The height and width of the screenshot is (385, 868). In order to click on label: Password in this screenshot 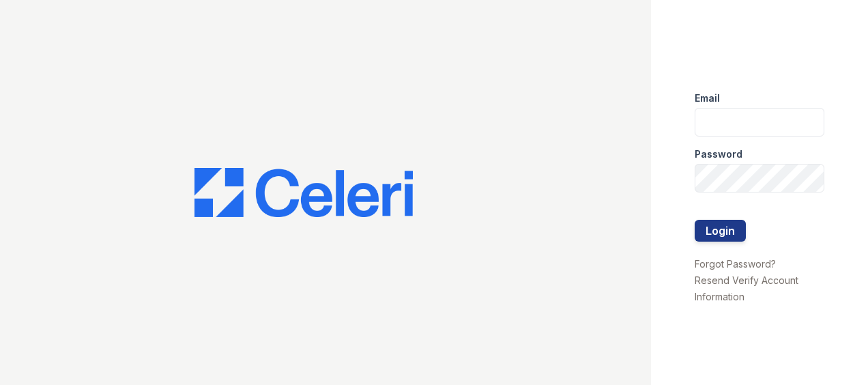, I will do `click(719, 155)`.